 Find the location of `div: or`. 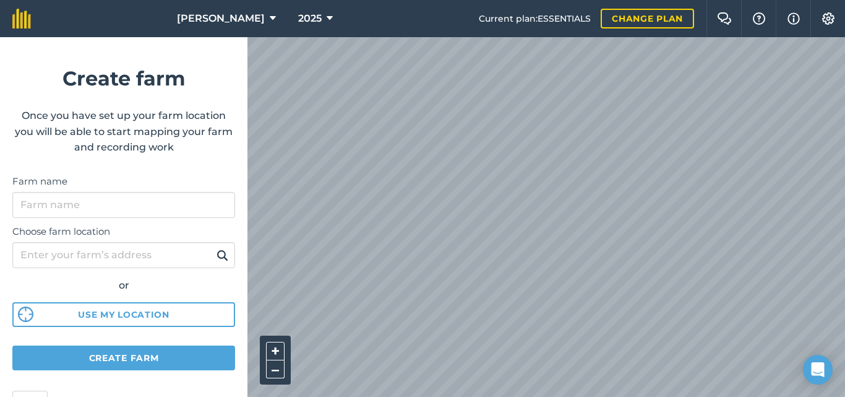

div: or is located at coordinates (124, 285).